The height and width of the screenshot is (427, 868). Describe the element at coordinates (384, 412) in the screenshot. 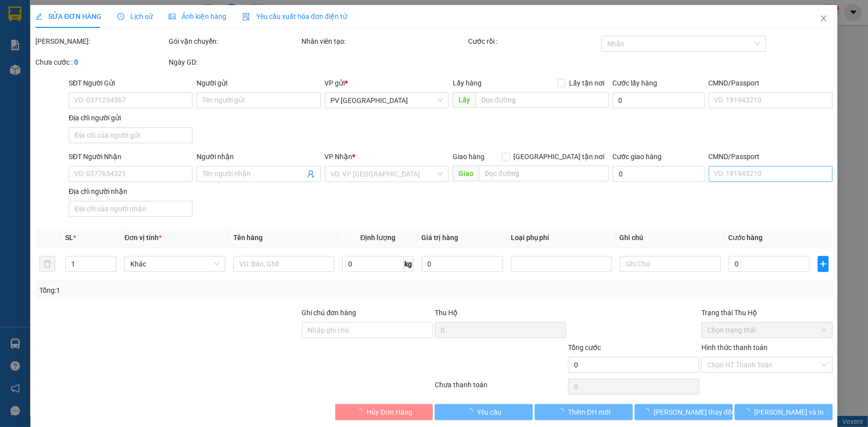

I see `button: Hủy Đơn Hàng` at that location.